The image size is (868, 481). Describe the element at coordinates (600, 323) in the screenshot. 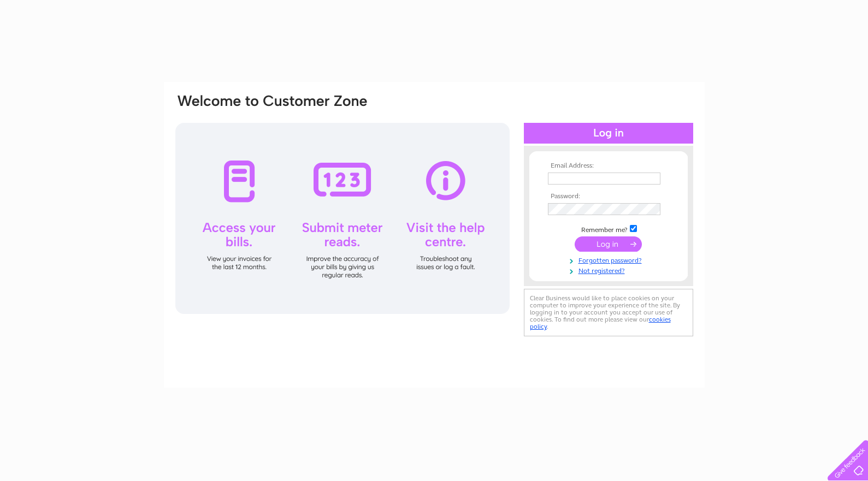

I see `a: cookies policy` at that location.